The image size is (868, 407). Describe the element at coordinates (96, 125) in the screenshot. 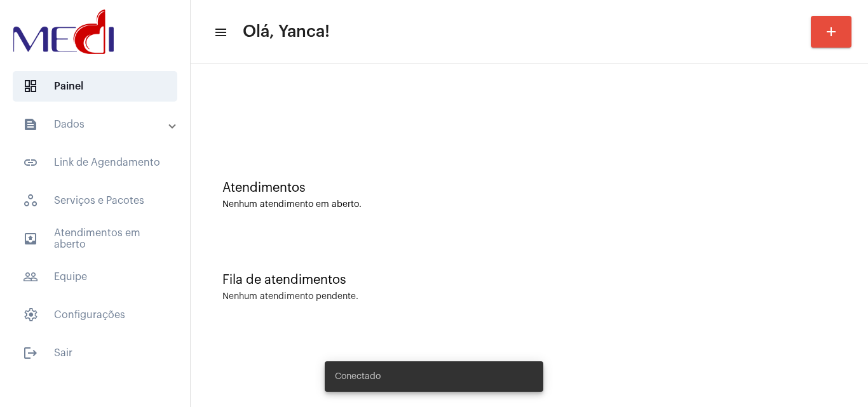

I see `mat-panel-title: Dados` at that location.